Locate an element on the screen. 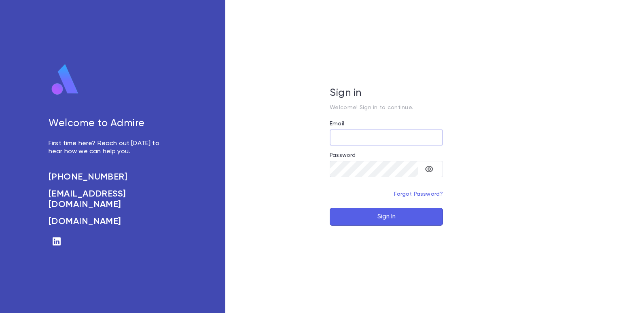  button: toggle password visibility is located at coordinates (429, 169).